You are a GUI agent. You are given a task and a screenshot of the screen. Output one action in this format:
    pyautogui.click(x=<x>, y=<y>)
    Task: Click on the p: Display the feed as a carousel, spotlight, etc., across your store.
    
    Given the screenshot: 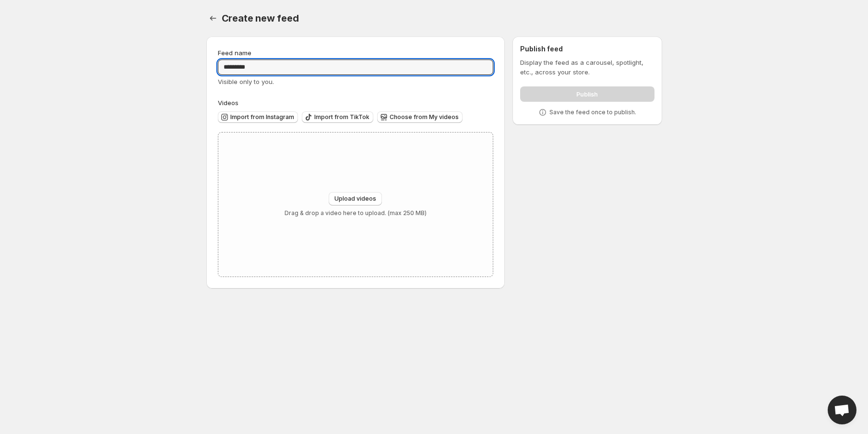 What is the action you would take?
    pyautogui.click(x=587, y=67)
    